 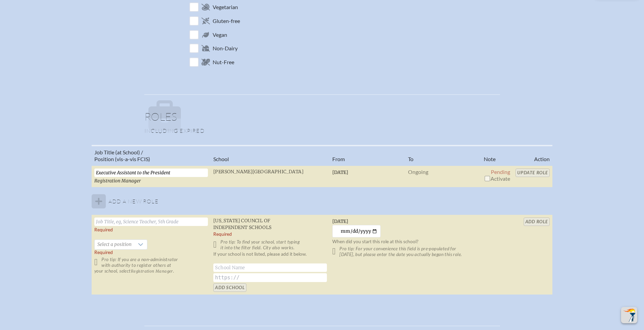 I want to click on input: School Name, so click(x=270, y=268).